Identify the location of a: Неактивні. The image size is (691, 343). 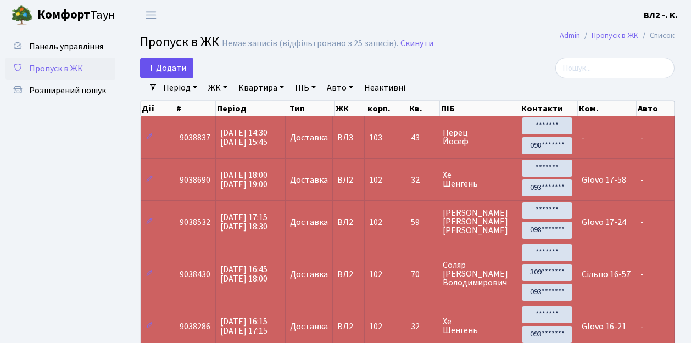
(385, 88).